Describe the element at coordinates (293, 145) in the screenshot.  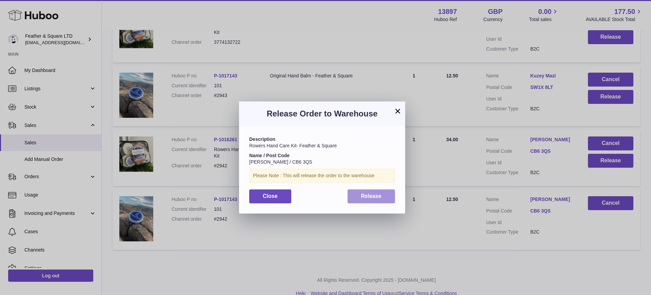
I see `span: Rowers Hand Care Kit- Feather & Square` at that location.